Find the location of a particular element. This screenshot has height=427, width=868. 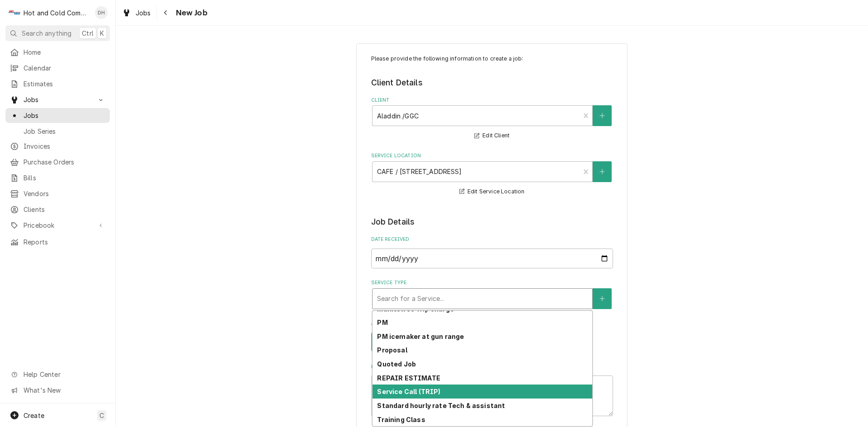

strong: Training Class is located at coordinates (401, 420).